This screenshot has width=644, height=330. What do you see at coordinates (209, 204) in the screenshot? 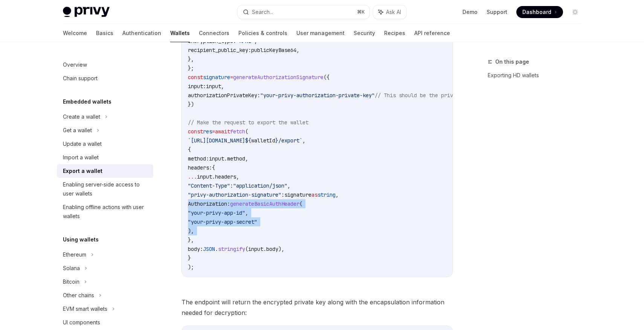
I see `span: Authorization:` at bounding box center [209, 204].